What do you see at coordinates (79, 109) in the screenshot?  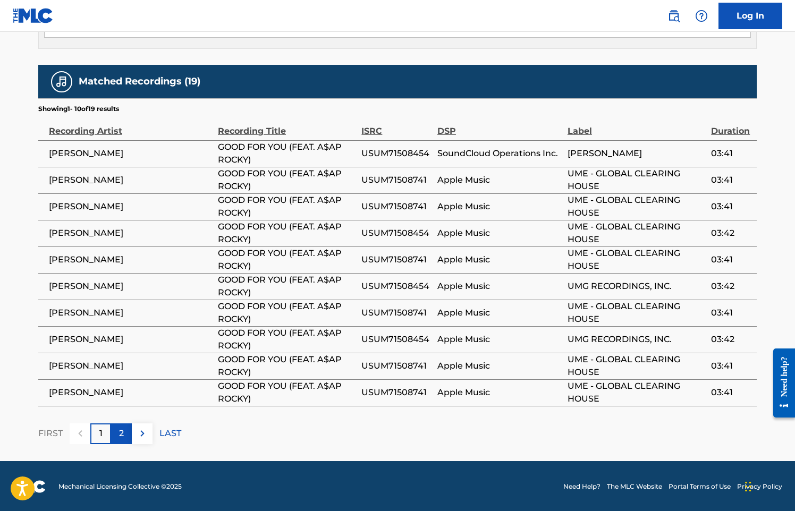 I see `p: Showing 1 - 10 of 19 results` at bounding box center [79, 109].